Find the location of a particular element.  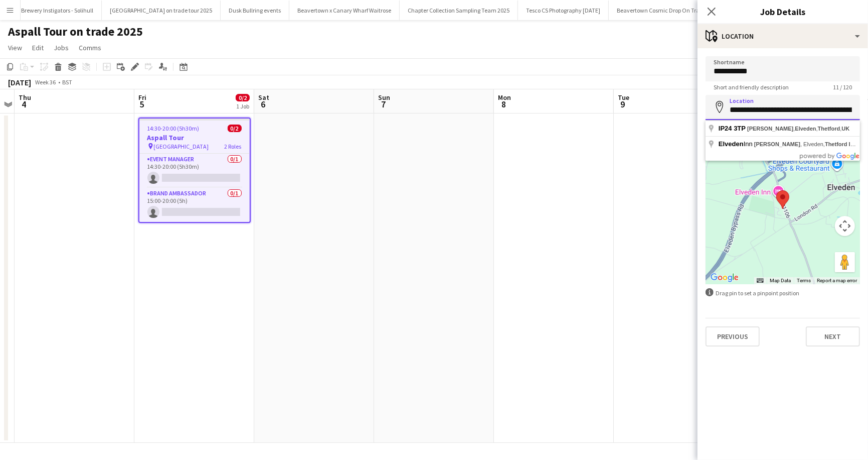

button: Dusk Bullring events is located at coordinates (255, 10).